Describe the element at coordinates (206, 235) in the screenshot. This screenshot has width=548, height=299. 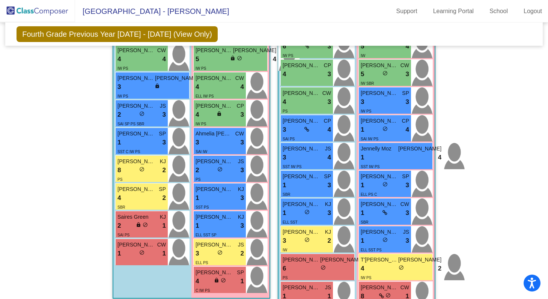
I see `span: ELL SST SP` at that location.